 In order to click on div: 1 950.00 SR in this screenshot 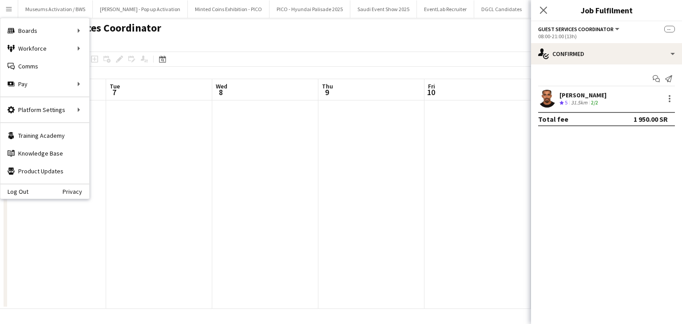, I will do `click(650, 119)`.